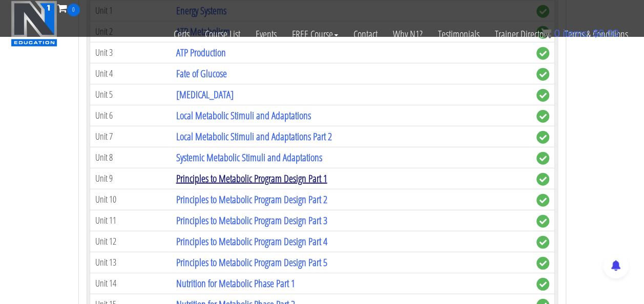 Image resolution: width=644 pixels, height=304 pixels. I want to click on bdi: 0.00, so click(605, 33).